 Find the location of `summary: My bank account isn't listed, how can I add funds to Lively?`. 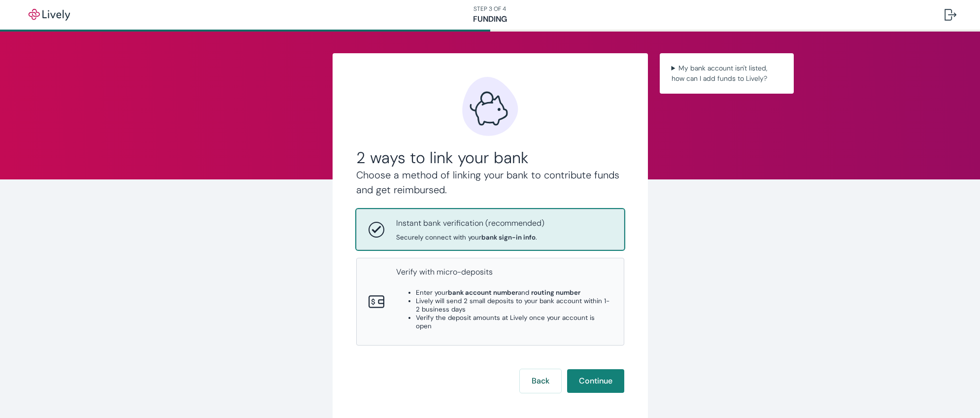

summary: My bank account isn't listed, how can I add funds to Lively? is located at coordinates (727, 73).